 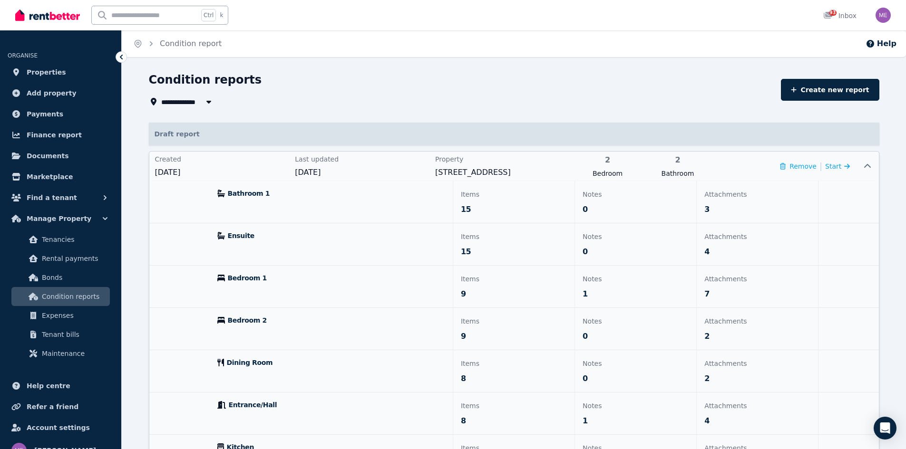 What do you see at coordinates (74, 335) in the screenshot?
I see `span: Tenant bills` at bounding box center [74, 335].